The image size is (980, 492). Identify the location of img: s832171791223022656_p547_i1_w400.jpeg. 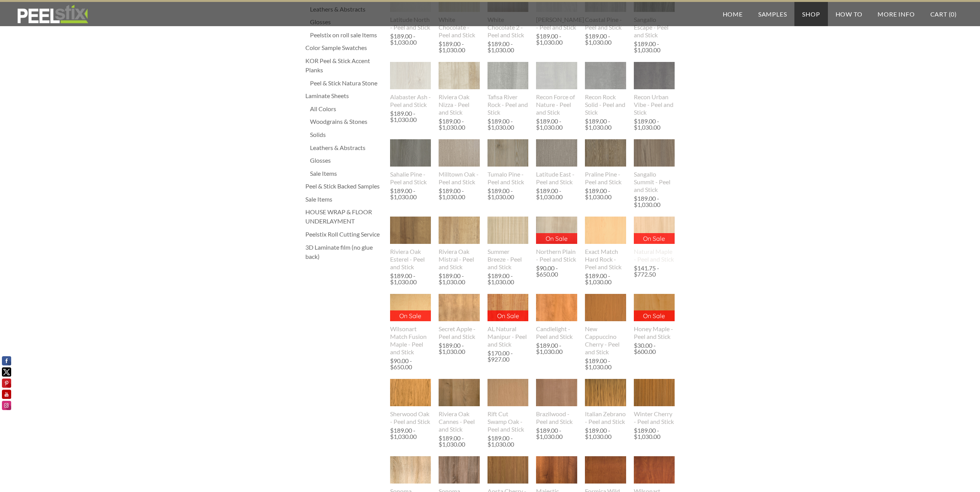
(459, 308).